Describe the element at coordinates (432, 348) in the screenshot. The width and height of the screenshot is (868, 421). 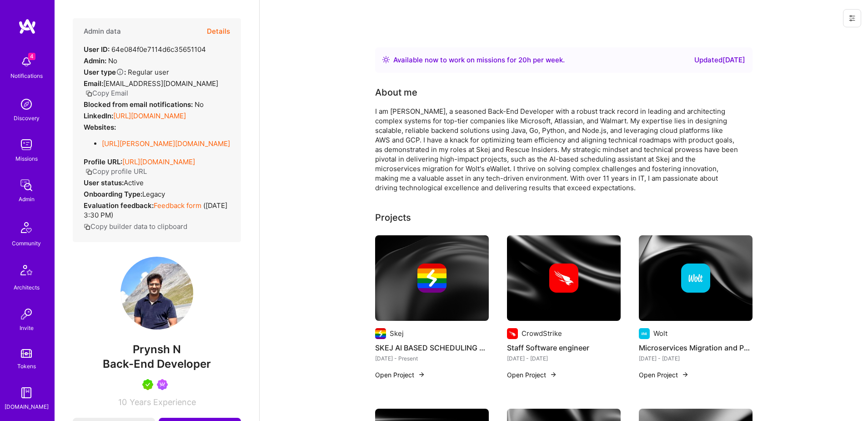
I see `h4: SKEJ AI BASED SCHEDULING ASSISTANT` at that location.